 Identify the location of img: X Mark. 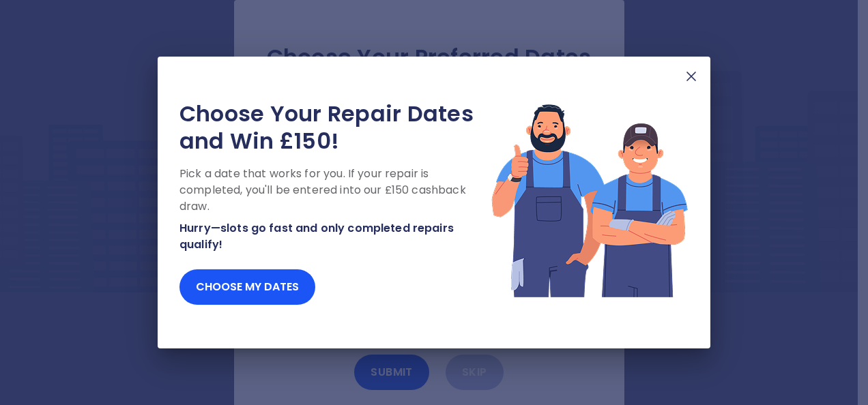
(691, 76).